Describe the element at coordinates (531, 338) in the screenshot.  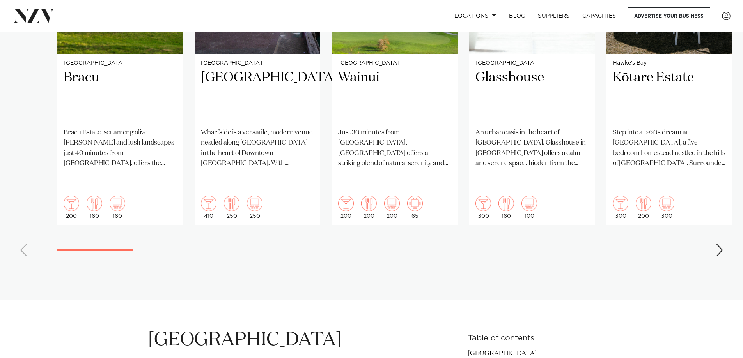
I see `h6: Table of contents` at that location.